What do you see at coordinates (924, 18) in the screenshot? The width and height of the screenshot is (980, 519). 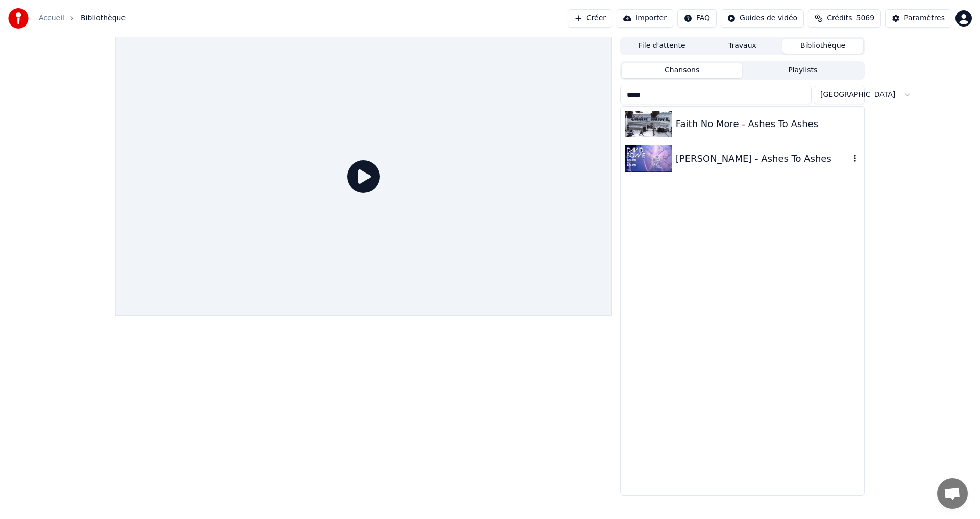 I see `div: Paramètres` at bounding box center [924, 18].